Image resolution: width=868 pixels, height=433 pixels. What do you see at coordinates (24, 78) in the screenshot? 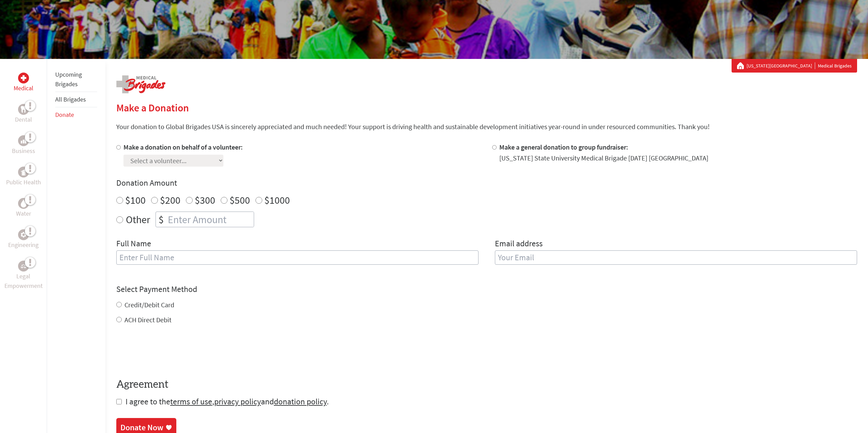
I see `div: Medical` at bounding box center [24, 78].